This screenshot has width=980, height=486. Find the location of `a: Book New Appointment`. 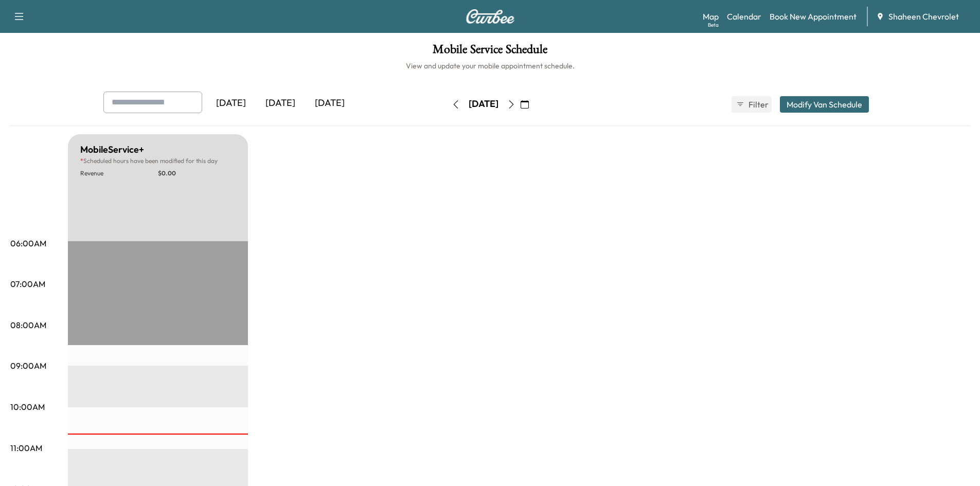

a: Book New Appointment is located at coordinates (813, 16).